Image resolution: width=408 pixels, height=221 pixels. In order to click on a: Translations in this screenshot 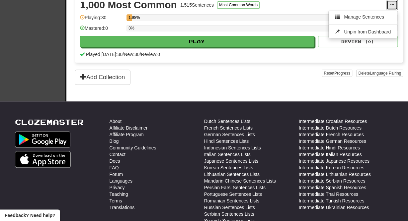, I will do `click(122, 208)`.